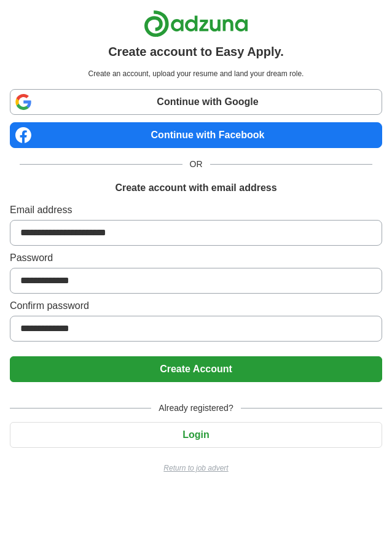 This screenshot has height=559, width=392. What do you see at coordinates (195, 188) in the screenshot?
I see `h1: Create account with email address` at bounding box center [195, 188].